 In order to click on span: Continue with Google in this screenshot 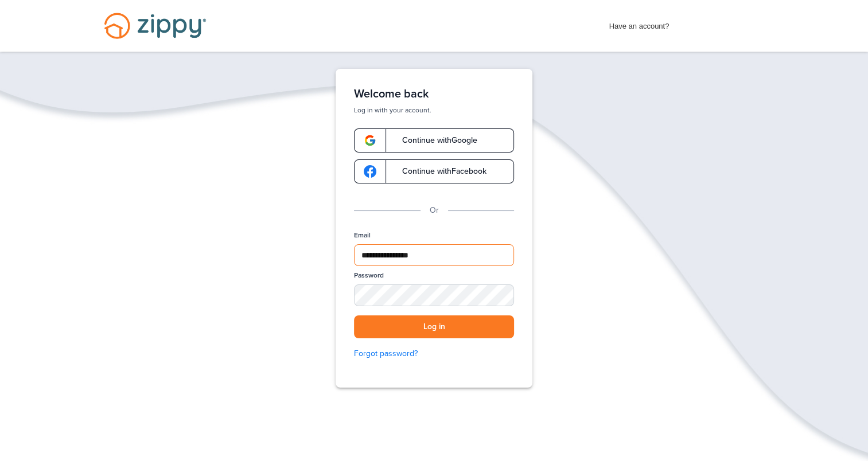, I will do `click(433, 140)`.